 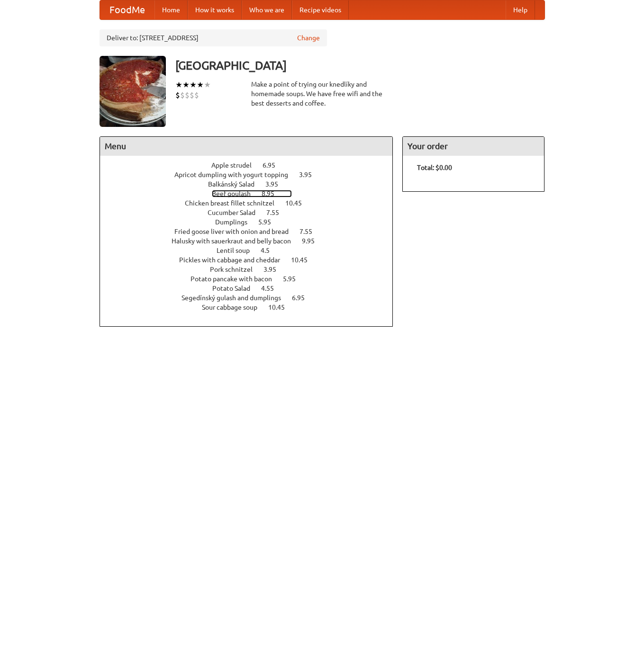 What do you see at coordinates (236, 175) in the screenshot?
I see `span: Apricot dumpling with yogurt topping` at bounding box center [236, 175].